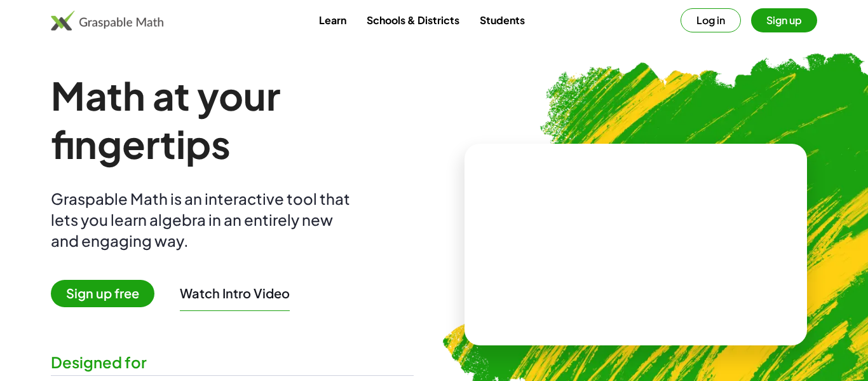 Image resolution: width=868 pixels, height=381 pixels. What do you see at coordinates (333, 20) in the screenshot?
I see `a: Learn` at bounding box center [333, 20].